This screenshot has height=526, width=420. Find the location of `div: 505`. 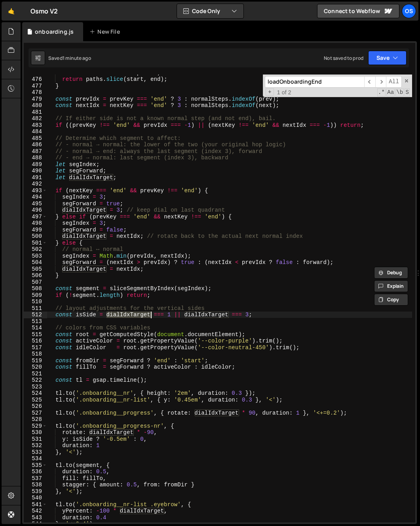

div: 505 is located at coordinates (35, 269).